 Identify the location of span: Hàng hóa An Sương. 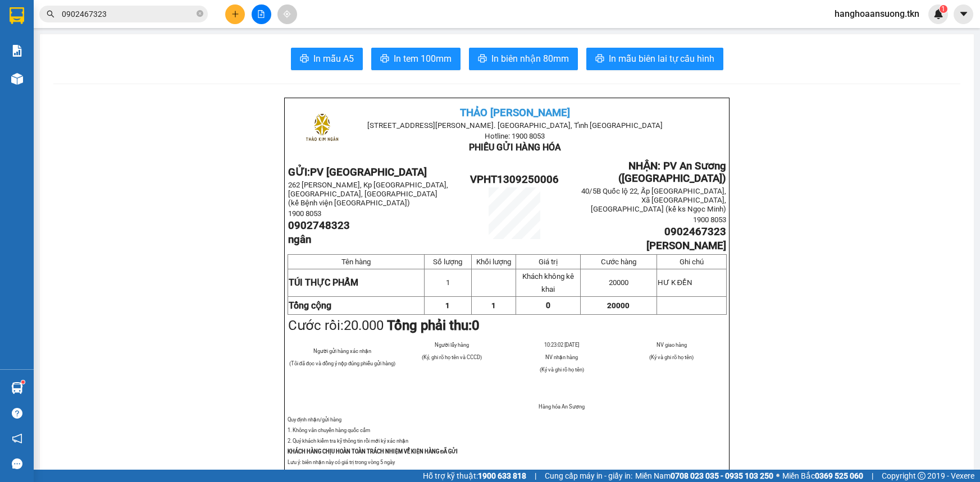
(562, 407).